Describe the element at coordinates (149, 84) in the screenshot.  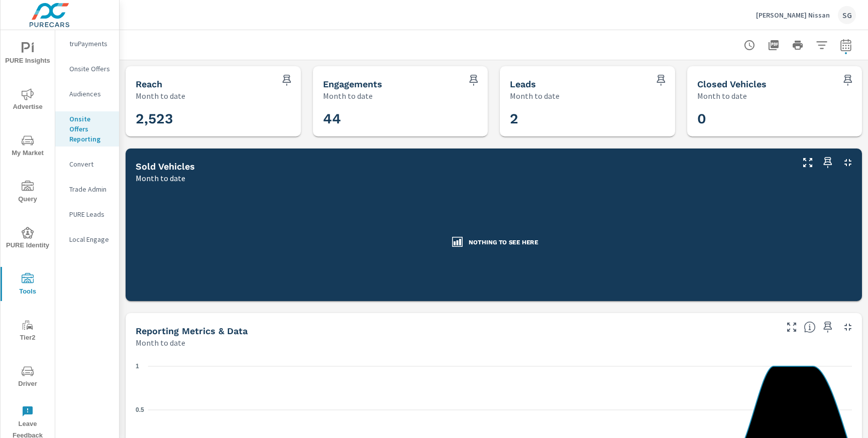
I see `h5: Reach` at that location.